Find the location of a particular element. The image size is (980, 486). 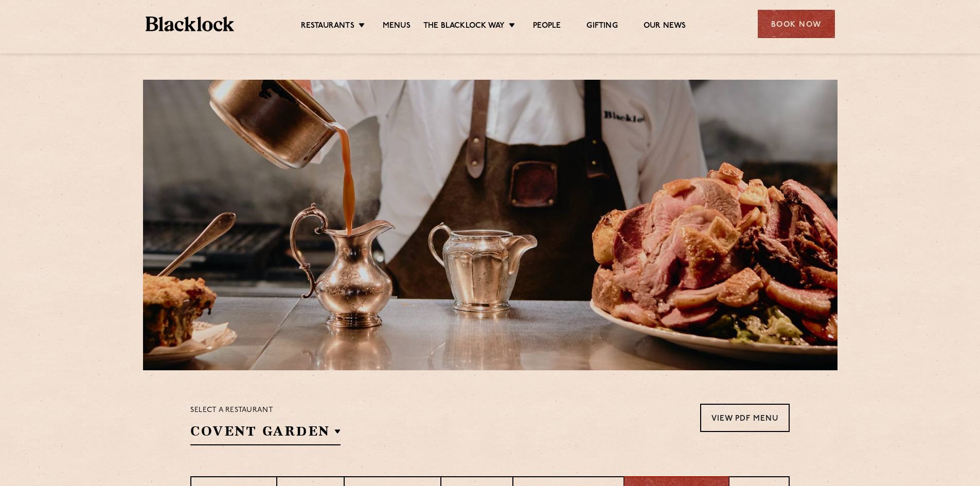

h2: Covent Garden is located at coordinates (265, 433).